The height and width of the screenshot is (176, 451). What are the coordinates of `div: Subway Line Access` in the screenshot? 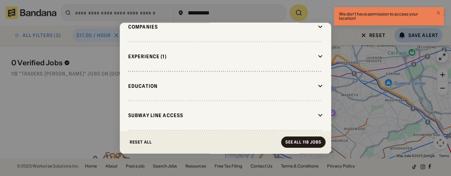 It's located at (222, 116).